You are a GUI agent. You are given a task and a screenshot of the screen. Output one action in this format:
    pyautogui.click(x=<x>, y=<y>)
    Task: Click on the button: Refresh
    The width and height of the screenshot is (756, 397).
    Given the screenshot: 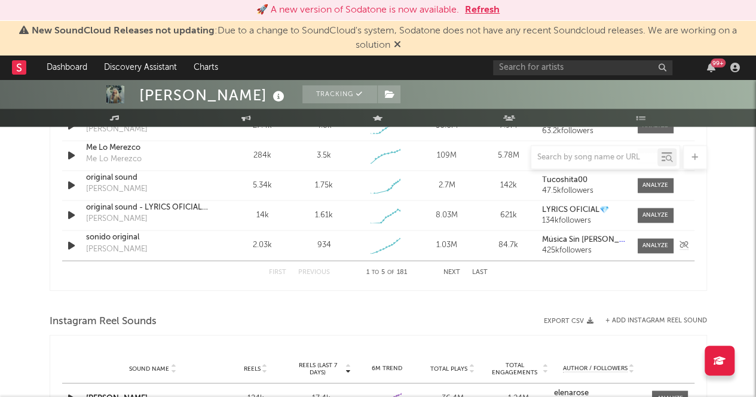 What is the action you would take?
    pyautogui.click(x=482, y=10)
    